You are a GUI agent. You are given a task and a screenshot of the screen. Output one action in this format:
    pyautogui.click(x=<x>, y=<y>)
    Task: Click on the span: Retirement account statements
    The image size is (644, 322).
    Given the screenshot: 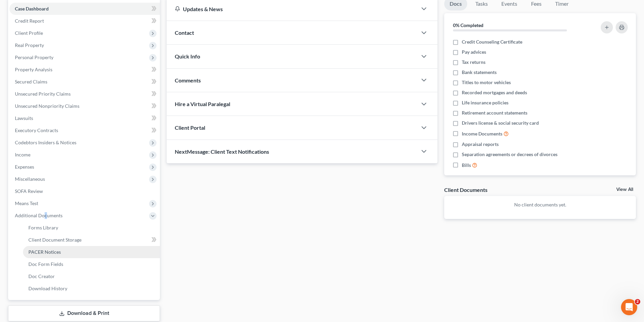 What is the action you would take?
    pyautogui.click(x=495, y=113)
    